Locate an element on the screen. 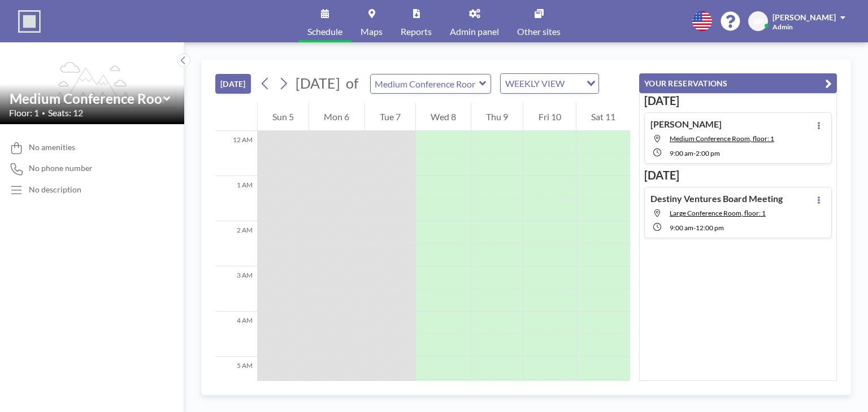 This screenshot has height=412, width=868. span: Reports is located at coordinates (416, 32).